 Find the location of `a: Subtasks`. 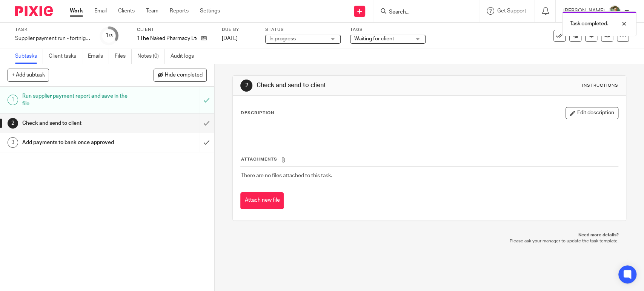

a: Subtasks is located at coordinates (29, 56).